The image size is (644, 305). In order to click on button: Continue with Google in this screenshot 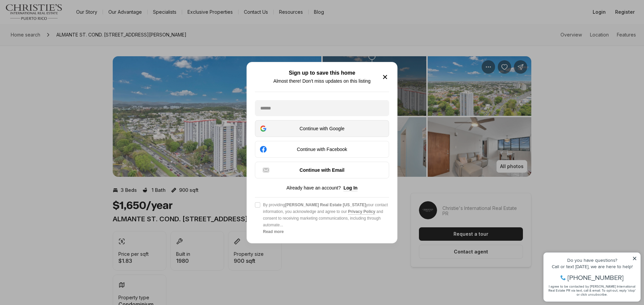, I will do `click(322, 128)`.